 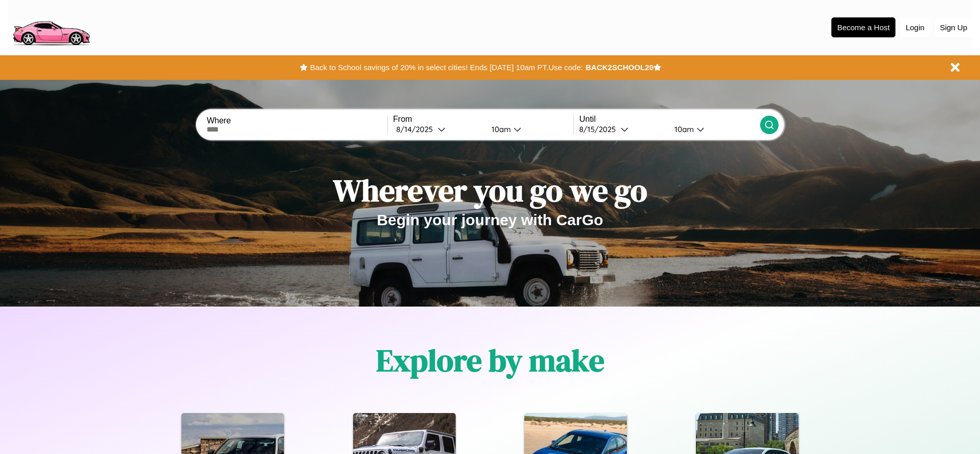 I want to click on b: BACK2SCHOOL20, so click(x=619, y=67).